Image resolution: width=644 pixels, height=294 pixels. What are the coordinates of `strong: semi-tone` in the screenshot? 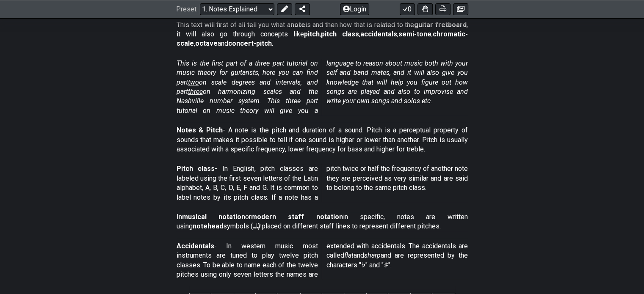 It's located at (415, 34).